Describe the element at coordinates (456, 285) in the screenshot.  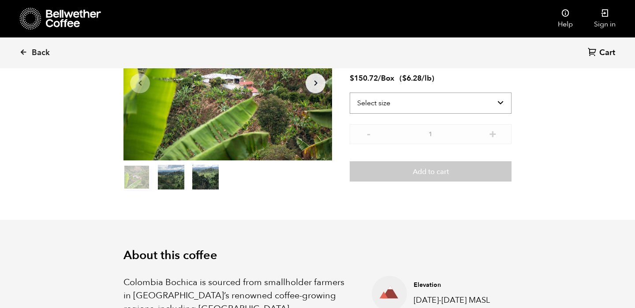
I see `h4: Elevation` at that location.